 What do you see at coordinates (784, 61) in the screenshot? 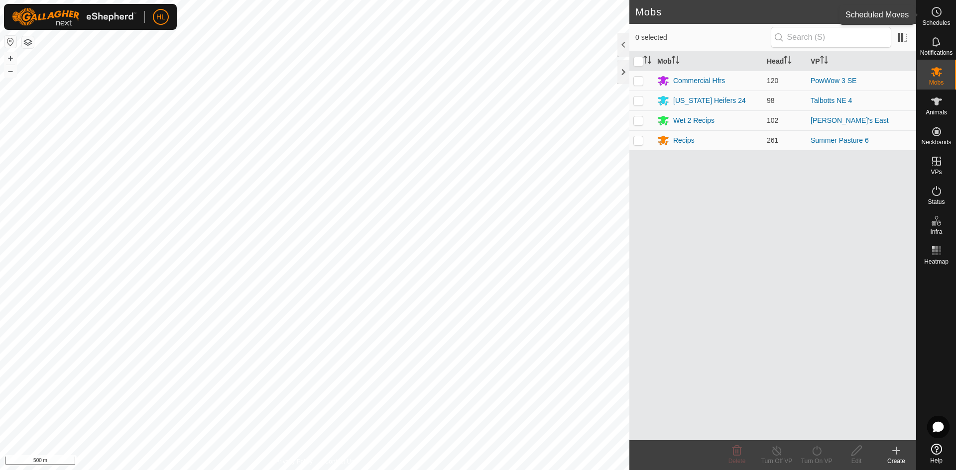
I see `th: Head` at bounding box center [784, 61].